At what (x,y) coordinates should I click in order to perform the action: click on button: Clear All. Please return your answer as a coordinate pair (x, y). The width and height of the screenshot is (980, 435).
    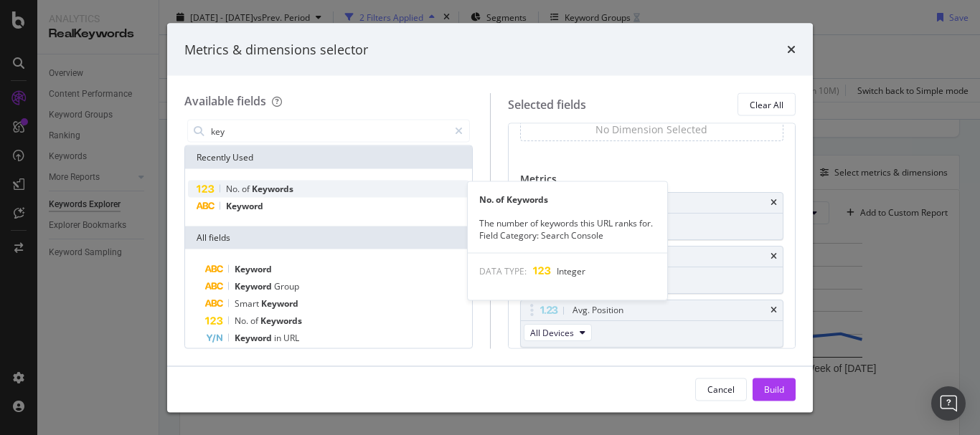
    Looking at the image, I should click on (767, 105).